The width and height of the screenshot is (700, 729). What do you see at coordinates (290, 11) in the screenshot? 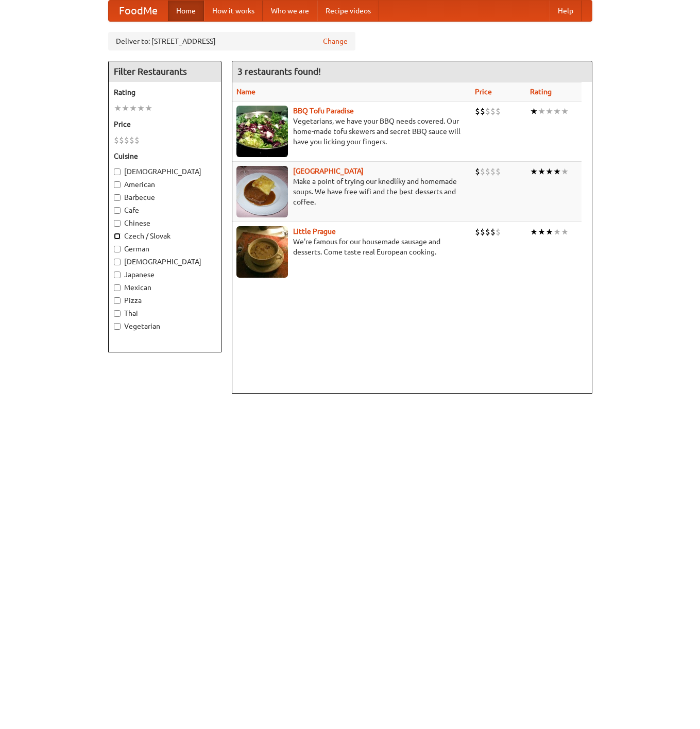
I see `a: Who we are` at bounding box center [290, 11].